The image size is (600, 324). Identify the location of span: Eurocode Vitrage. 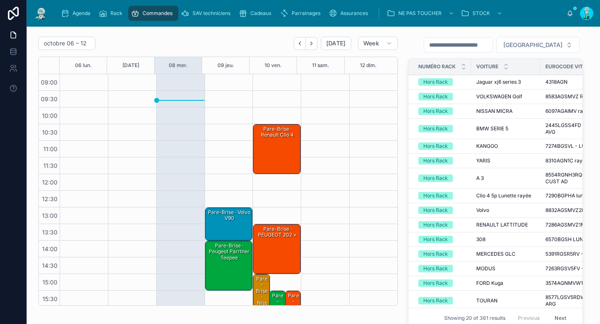
(571, 67).